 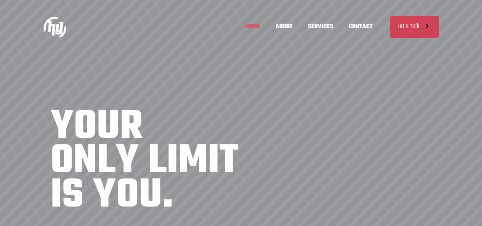 What do you see at coordinates (252, 27) in the screenshot?
I see `span: HOME` at bounding box center [252, 27].